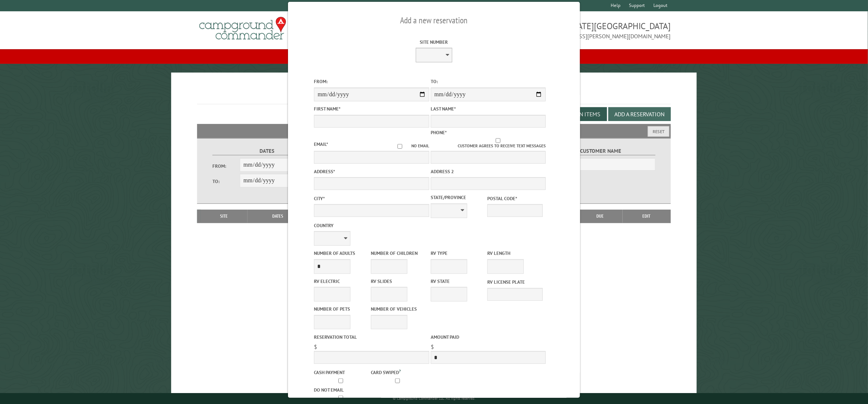  I want to click on th: Due, so click(600, 216).